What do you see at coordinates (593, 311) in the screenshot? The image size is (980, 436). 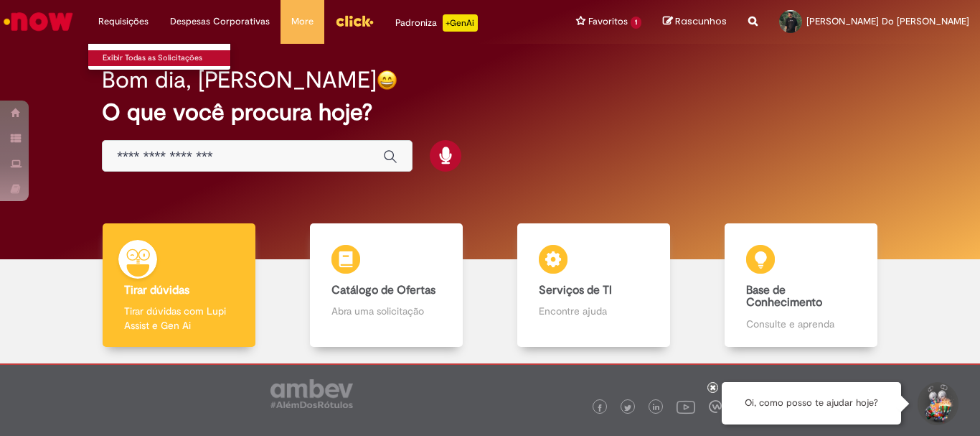 I see `p: Encontre ajuda` at bounding box center [593, 311].